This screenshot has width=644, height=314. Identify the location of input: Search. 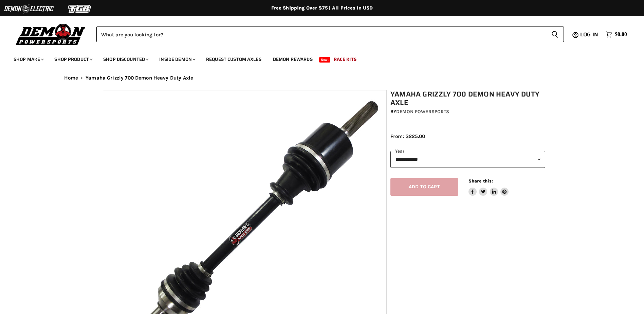
(321, 34).